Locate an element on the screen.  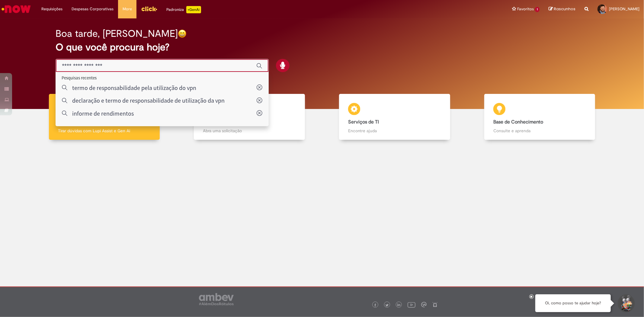
p: +GenAi is located at coordinates (194, 10).